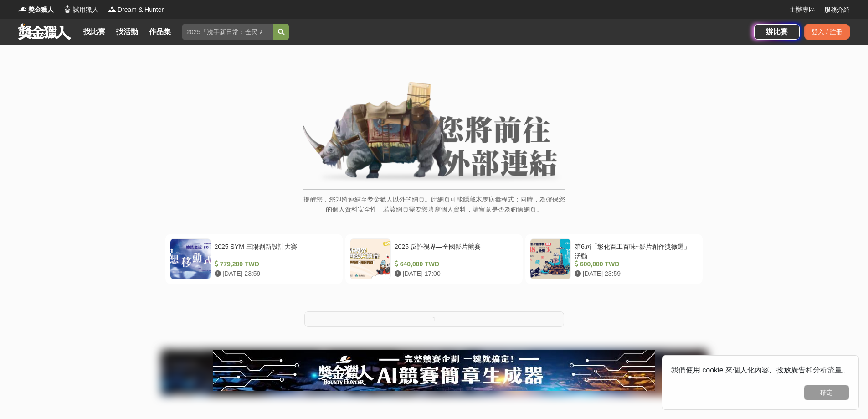  I want to click on div: 辦比賽, so click(777, 32).